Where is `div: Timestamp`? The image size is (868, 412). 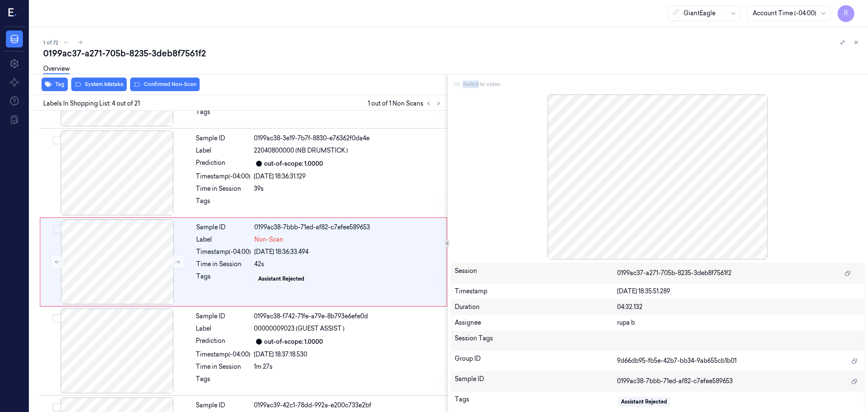 div: Timestamp is located at coordinates (536, 291).